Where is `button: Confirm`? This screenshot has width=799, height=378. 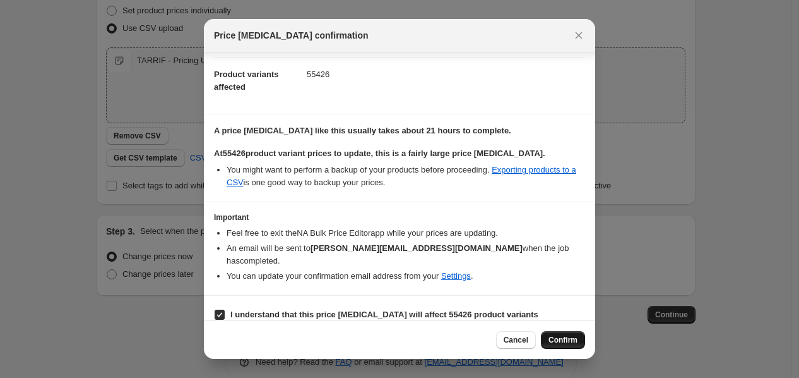 button: Confirm is located at coordinates (563, 340).